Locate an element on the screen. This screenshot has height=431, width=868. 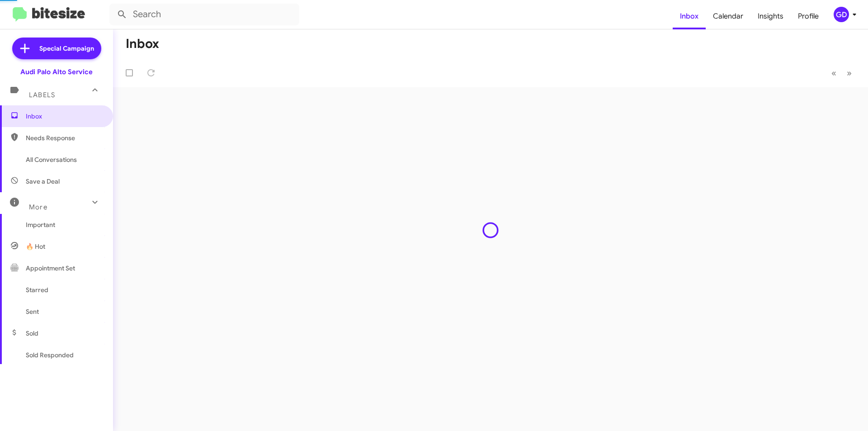
button: GD is located at coordinates (842, 15).